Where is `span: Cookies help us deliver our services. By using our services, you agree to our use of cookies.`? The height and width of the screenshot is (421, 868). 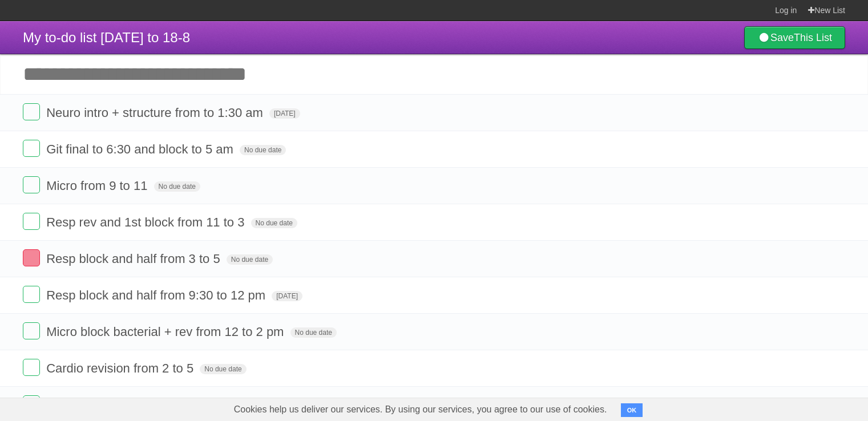
span: Cookies help us deliver our services. By using our services, you agree to our use of cookies. is located at coordinates (420, 410).